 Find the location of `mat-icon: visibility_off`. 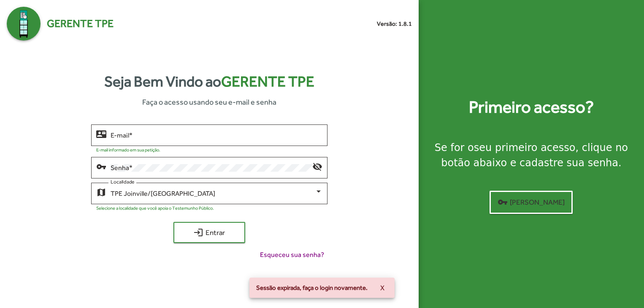

mat-icon: visibility_off is located at coordinates (317, 166).